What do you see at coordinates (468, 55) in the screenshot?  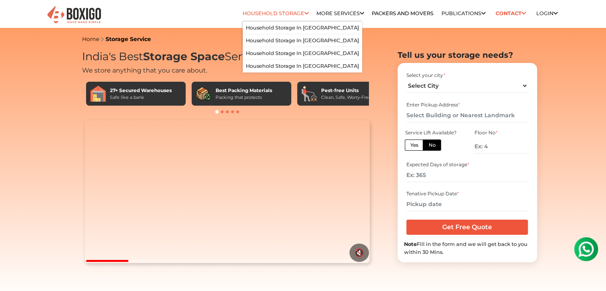 I see `h2: Tell us your storage needs?` at bounding box center [468, 55].